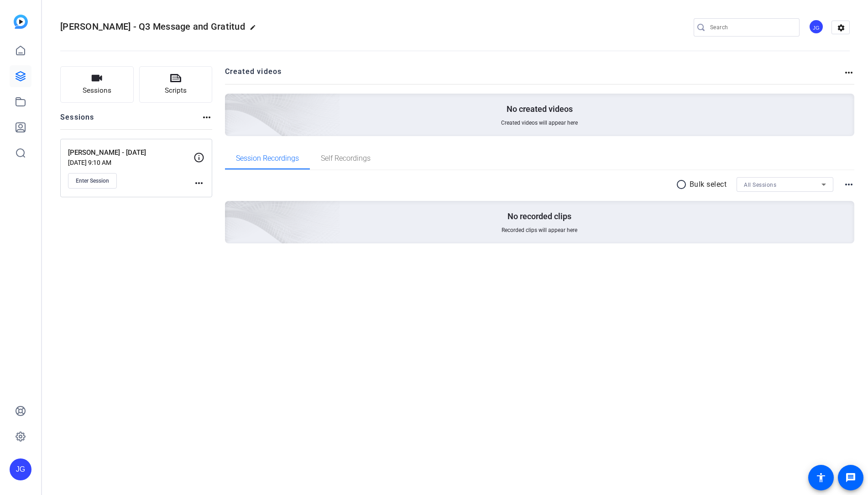 The width and height of the screenshot is (868, 495). I want to click on mat-icon: radio_button_unchecked, so click(683, 185).